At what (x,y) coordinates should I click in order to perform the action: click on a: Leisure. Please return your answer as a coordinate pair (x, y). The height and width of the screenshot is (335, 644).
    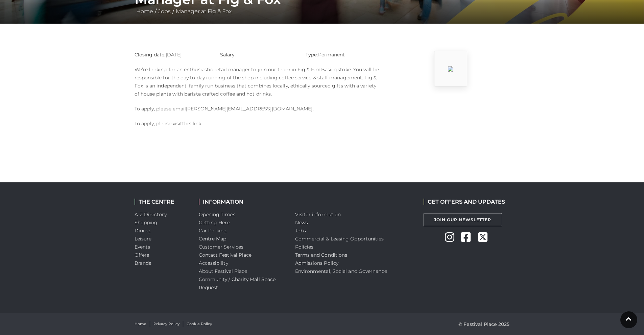
    Looking at the image, I should click on (143, 239).